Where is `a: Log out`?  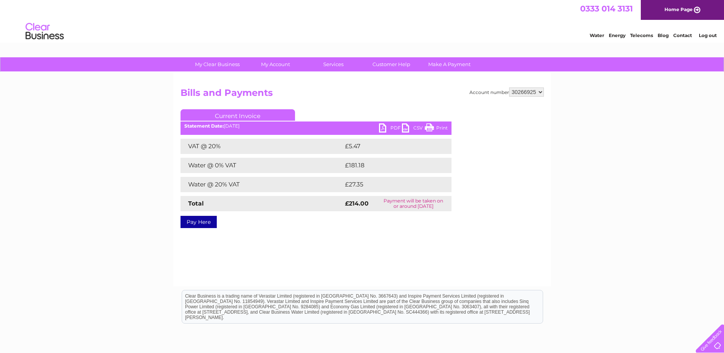 a: Log out is located at coordinates (708, 35).